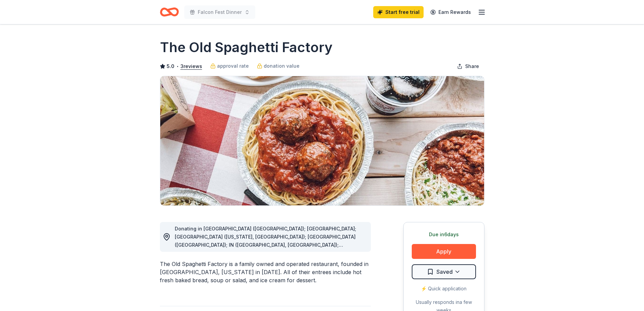 This screenshot has height=311, width=644. Describe the element at coordinates (191, 66) in the screenshot. I see `button: 3reviews` at that location.